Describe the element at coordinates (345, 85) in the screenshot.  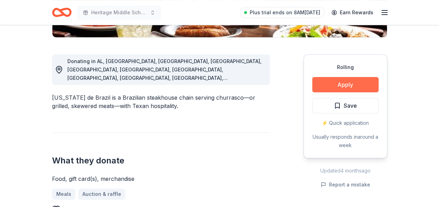
I see `button: Apply` at that location.